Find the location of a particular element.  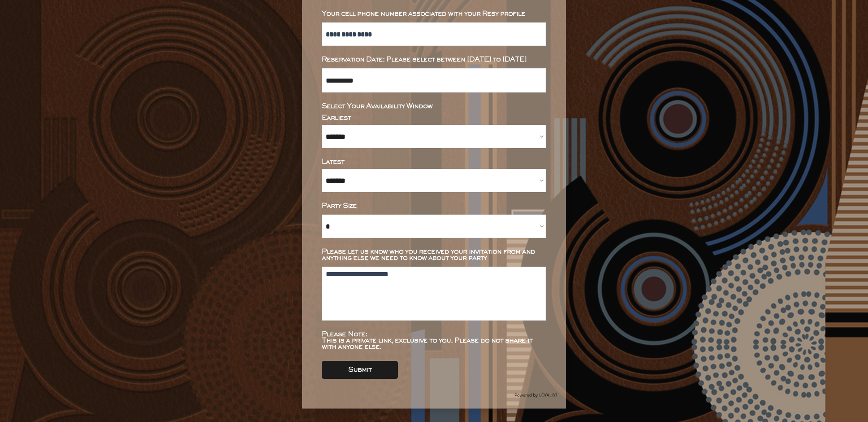

div: Select Your Availability Window is located at coordinates (434, 106).